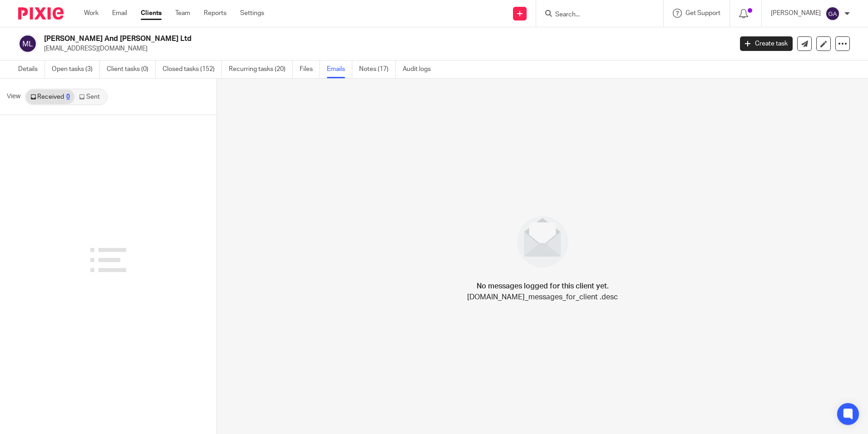  I want to click on div: 0, so click(68, 97).